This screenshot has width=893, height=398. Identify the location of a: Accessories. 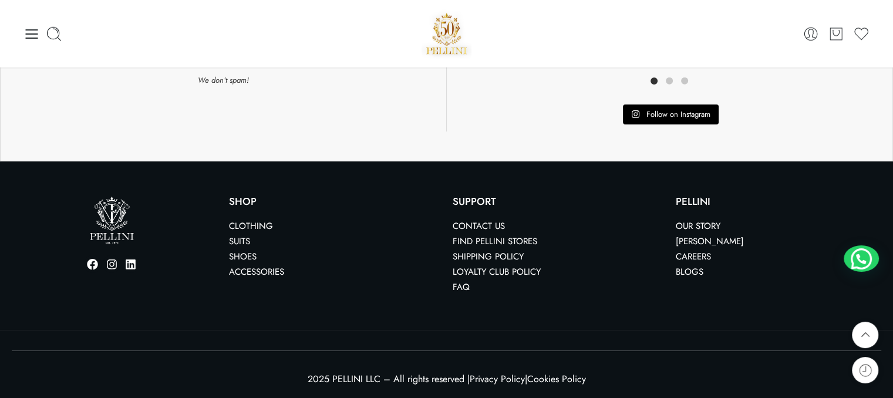
(257, 272).